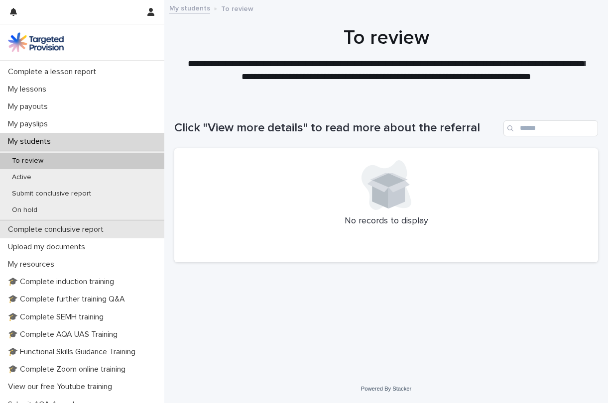  Describe the element at coordinates (58, 317) in the screenshot. I see `p: 🎓 Complete SEMH training` at that location.